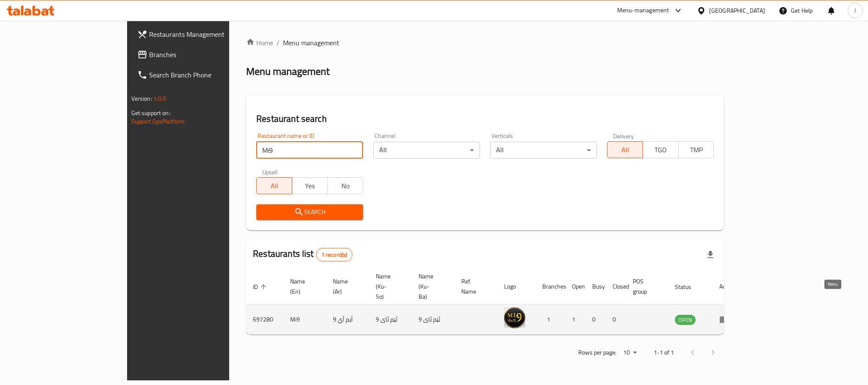 Image resolution: width=868 pixels, height=385 pixels. What do you see at coordinates (261, 287) in the screenshot?
I see `span: ID` at bounding box center [261, 287].